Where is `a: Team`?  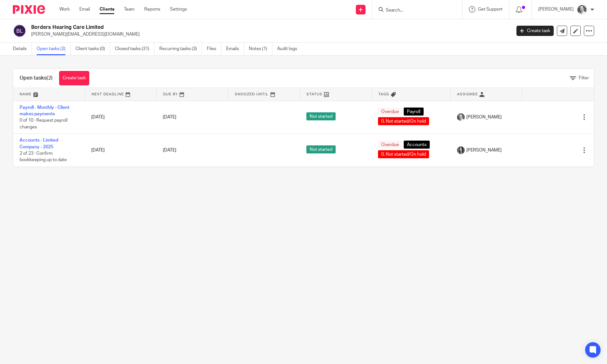 a: Team is located at coordinates (129, 10).